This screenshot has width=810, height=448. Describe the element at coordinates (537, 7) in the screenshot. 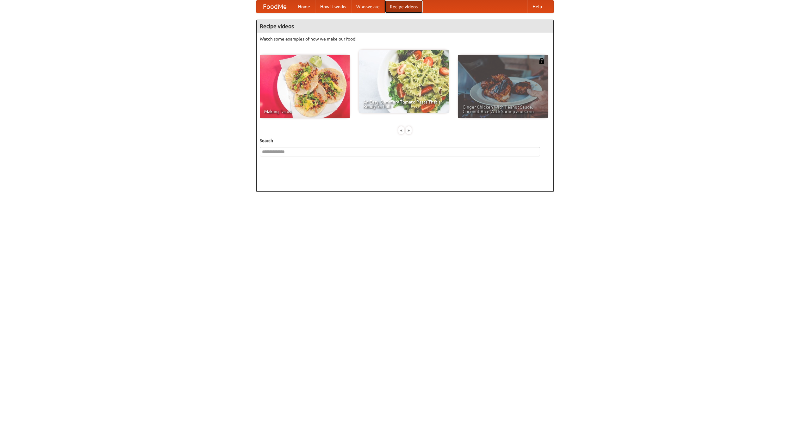

I see `a: Help` at that location.